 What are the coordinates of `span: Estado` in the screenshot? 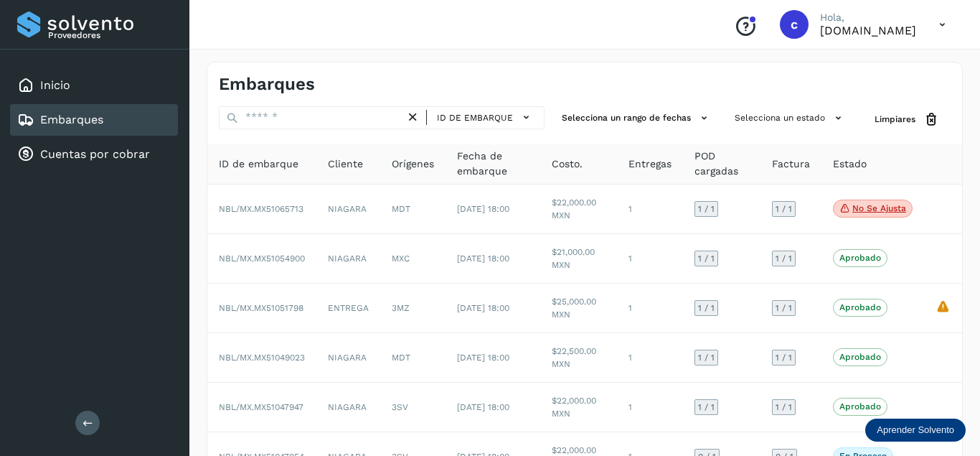 It's located at (850, 164).